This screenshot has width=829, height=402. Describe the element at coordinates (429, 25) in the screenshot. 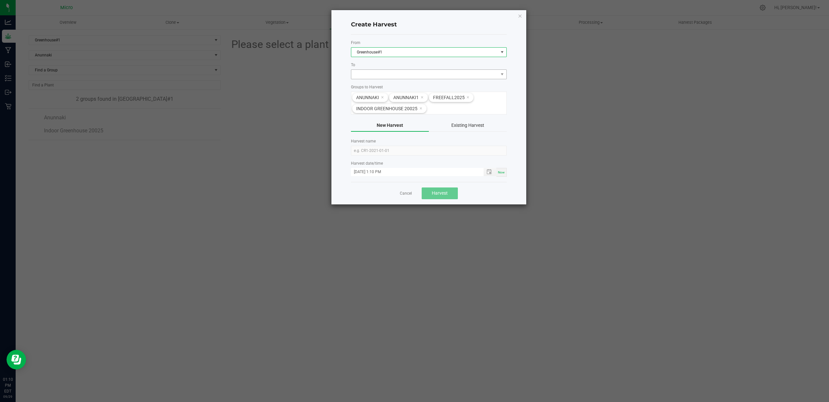

I see `h4: Create Harvest` at that location.